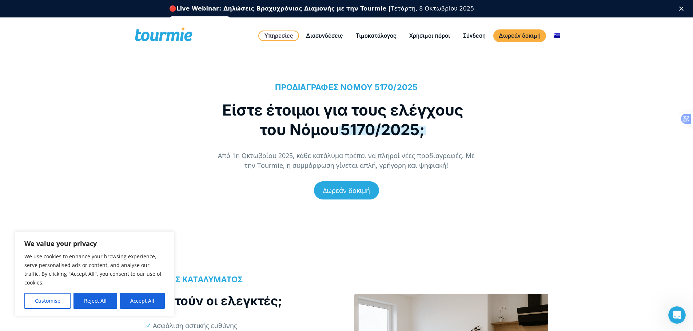 This screenshot has width=693, height=331. What do you see at coordinates (557, 36) in the screenshot?
I see `a: Αλλαγή σε` at bounding box center [557, 36].